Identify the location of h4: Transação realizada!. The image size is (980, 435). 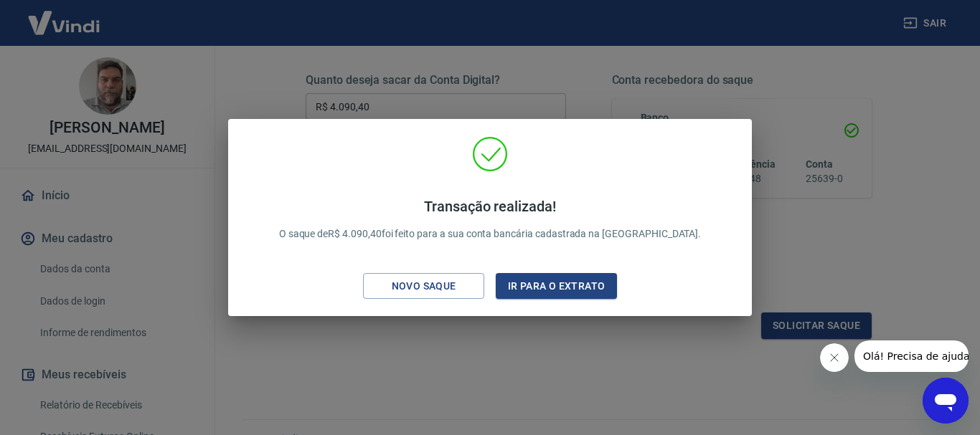
(490, 206).